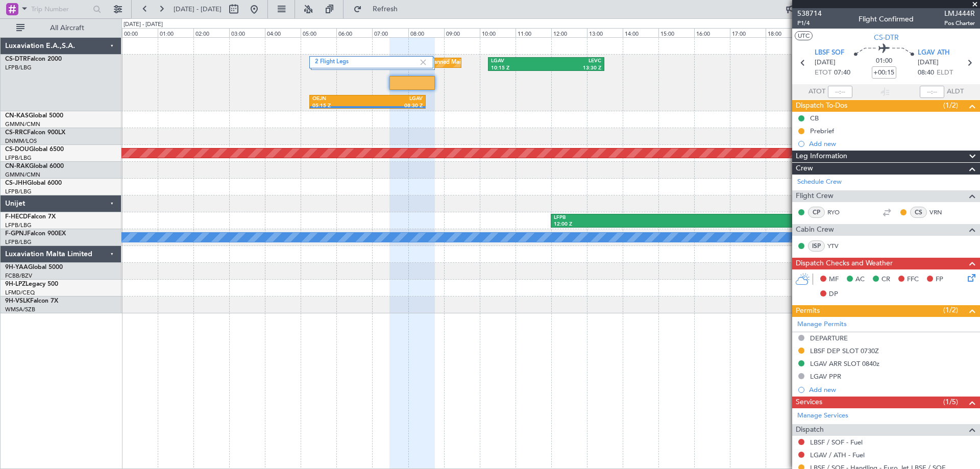 This screenshot has height=469, width=980. What do you see at coordinates (816, 212) in the screenshot?
I see `div: CP` at bounding box center [816, 212].